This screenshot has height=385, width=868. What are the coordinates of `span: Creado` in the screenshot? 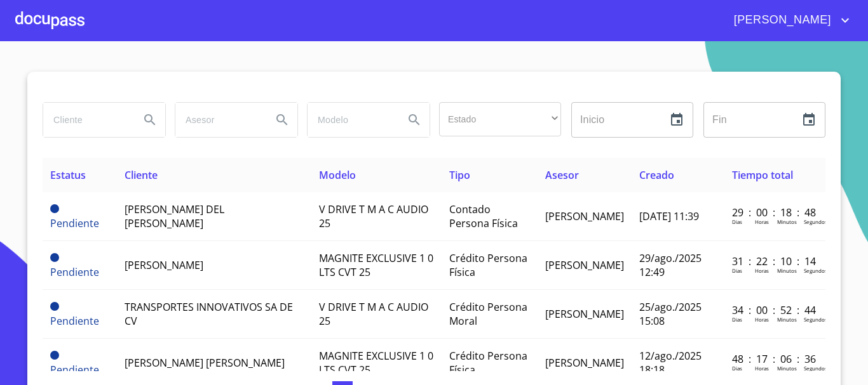 It's located at (657, 175).